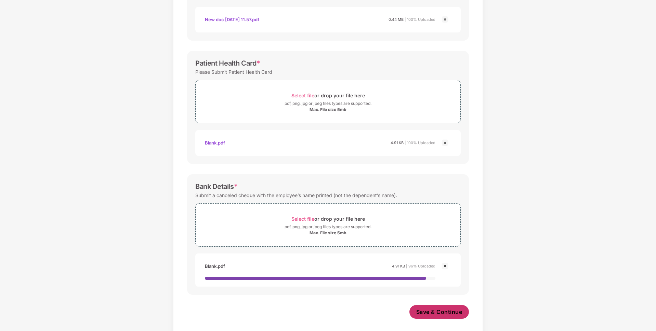 The width and height of the screenshot is (656, 331). I want to click on div: Submit a canceled cheque with the employee’s name printed (not the dependent’s name)., so click(296, 195).